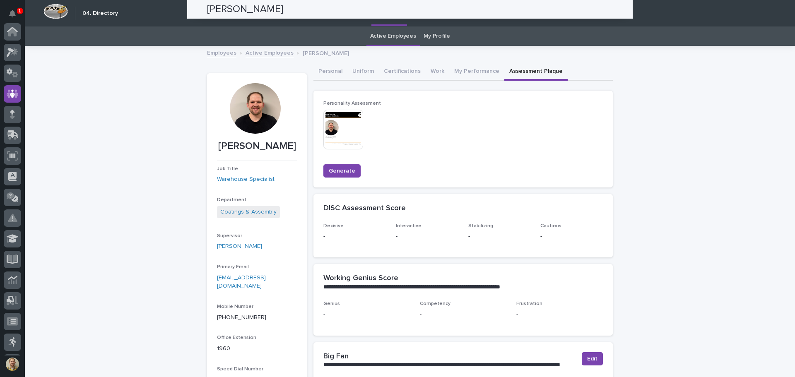 The image size is (795, 377). What do you see at coordinates (363, 72) in the screenshot?
I see `button: Uniform` at bounding box center [363, 72].